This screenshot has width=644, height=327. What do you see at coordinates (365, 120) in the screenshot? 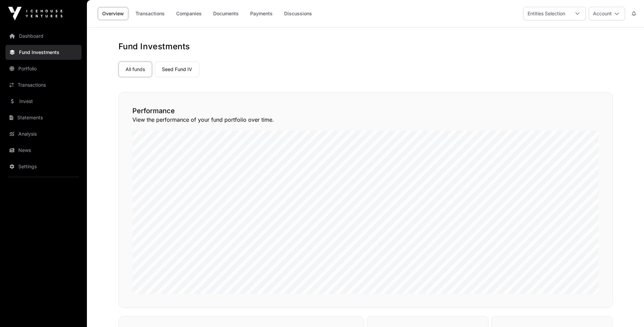
I see `p: View the performance of your fund portfolio over time.` at bounding box center [365, 120].